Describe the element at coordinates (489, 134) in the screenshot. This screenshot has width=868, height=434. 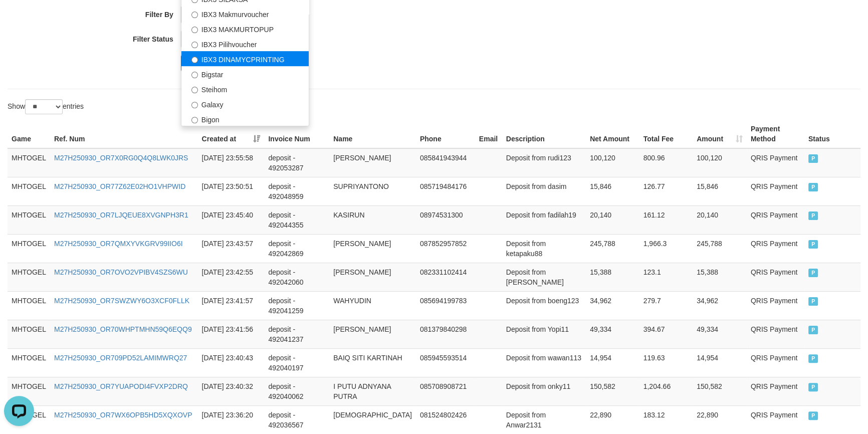
I see `th: Email` at that location.